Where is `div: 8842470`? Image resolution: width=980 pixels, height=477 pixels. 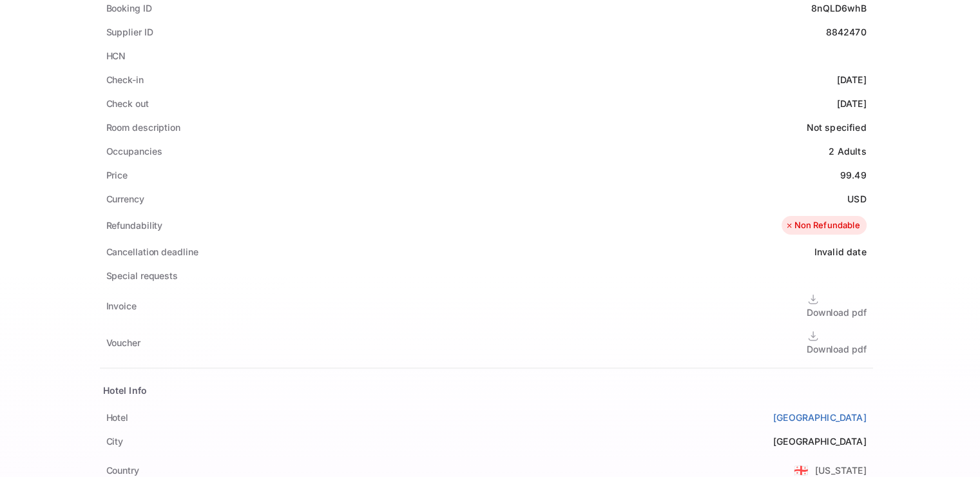 div: 8842470 is located at coordinates (845, 32).